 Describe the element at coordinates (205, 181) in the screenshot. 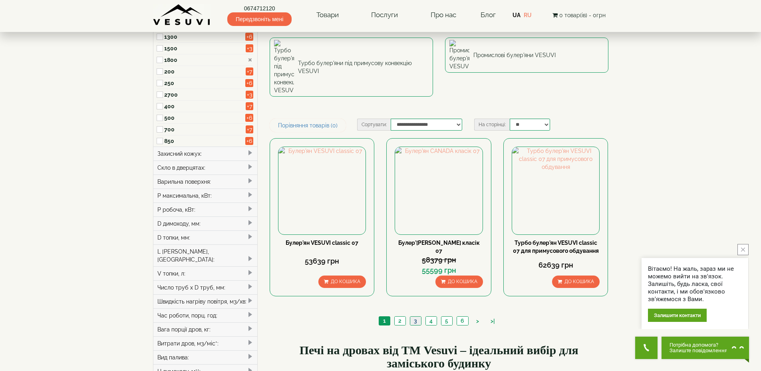

I see `div: Варильна поверхня:` at that location.